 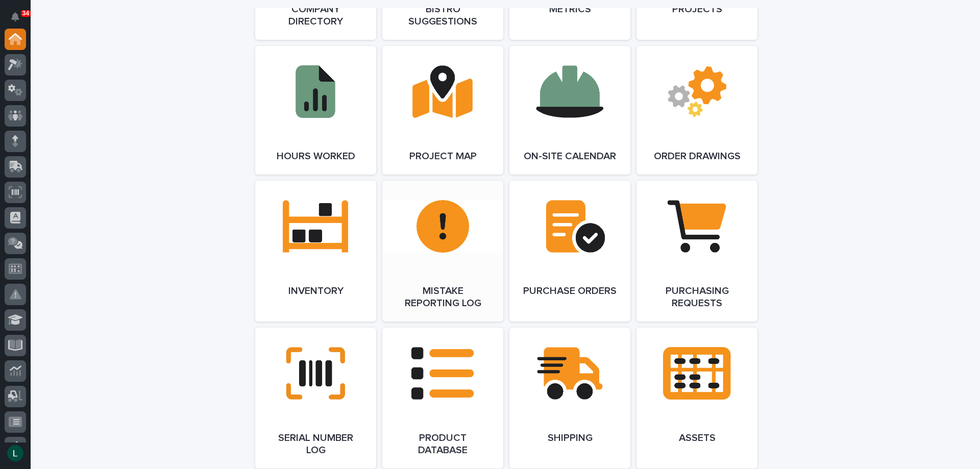 I want to click on a: Order Drawings, so click(x=697, y=110).